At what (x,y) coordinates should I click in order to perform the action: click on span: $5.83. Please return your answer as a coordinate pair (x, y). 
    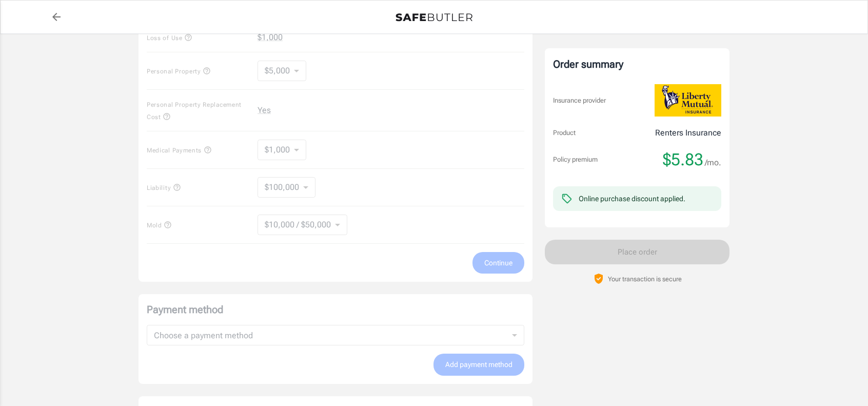
    Looking at the image, I should click on (683, 160).